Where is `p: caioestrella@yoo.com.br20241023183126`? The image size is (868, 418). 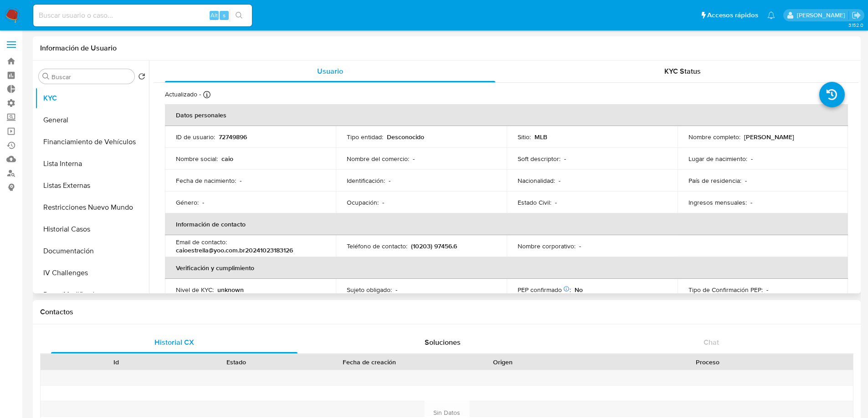 p: caioestrella@yoo.com.br20241023183126 is located at coordinates (234, 251).